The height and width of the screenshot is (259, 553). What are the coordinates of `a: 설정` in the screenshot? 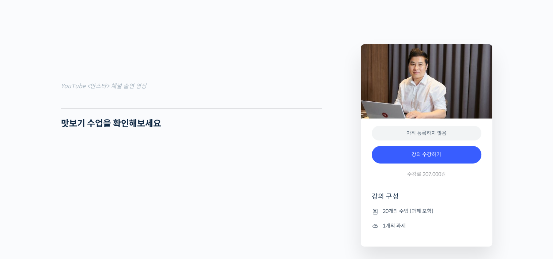 It's located at (117, 207).